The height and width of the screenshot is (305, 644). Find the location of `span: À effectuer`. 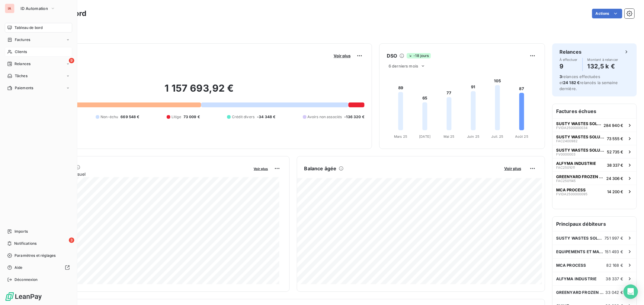

span: À effectuer is located at coordinates (569, 60).